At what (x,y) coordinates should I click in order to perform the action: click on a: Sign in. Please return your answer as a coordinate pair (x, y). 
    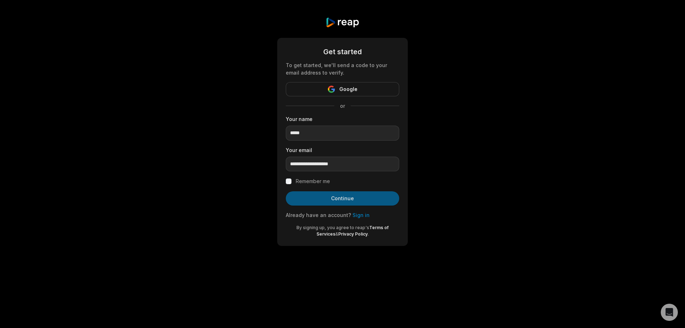
    Looking at the image, I should click on (361, 215).